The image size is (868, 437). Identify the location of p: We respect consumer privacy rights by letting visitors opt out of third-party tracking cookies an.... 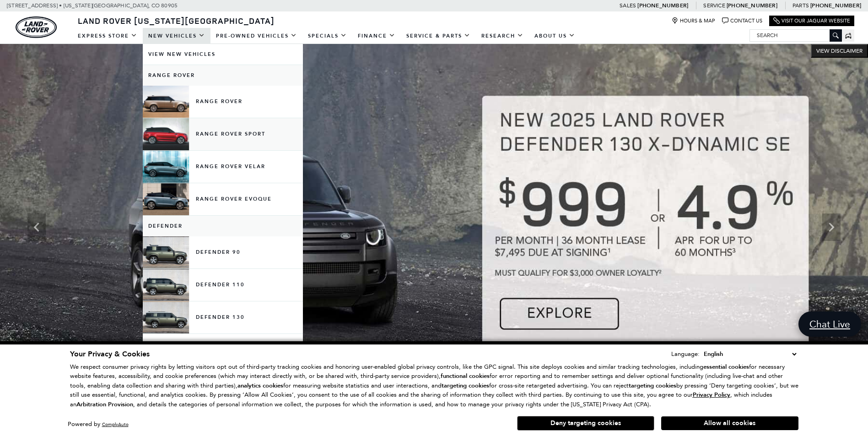
(434, 386).